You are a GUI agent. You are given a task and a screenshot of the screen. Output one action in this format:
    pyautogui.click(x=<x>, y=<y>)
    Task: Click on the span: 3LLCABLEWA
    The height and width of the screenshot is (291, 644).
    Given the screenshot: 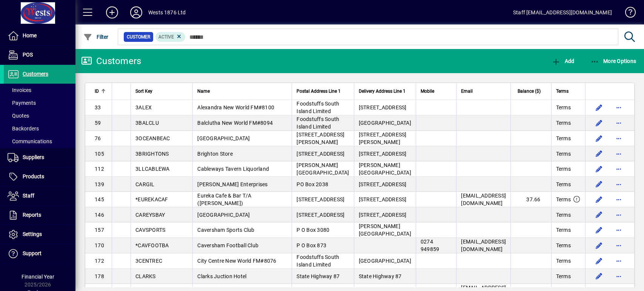 What is the action you would take?
    pyautogui.click(x=152, y=169)
    